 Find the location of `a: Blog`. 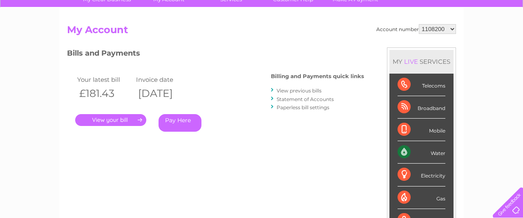

a: Blog is located at coordinates (458, 38).